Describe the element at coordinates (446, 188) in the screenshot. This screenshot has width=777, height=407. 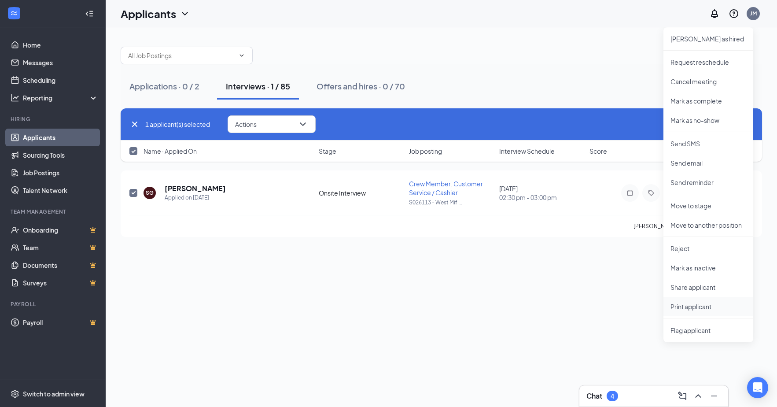
I see `span: Crew Member: Customer Service / Cashier` at that location.